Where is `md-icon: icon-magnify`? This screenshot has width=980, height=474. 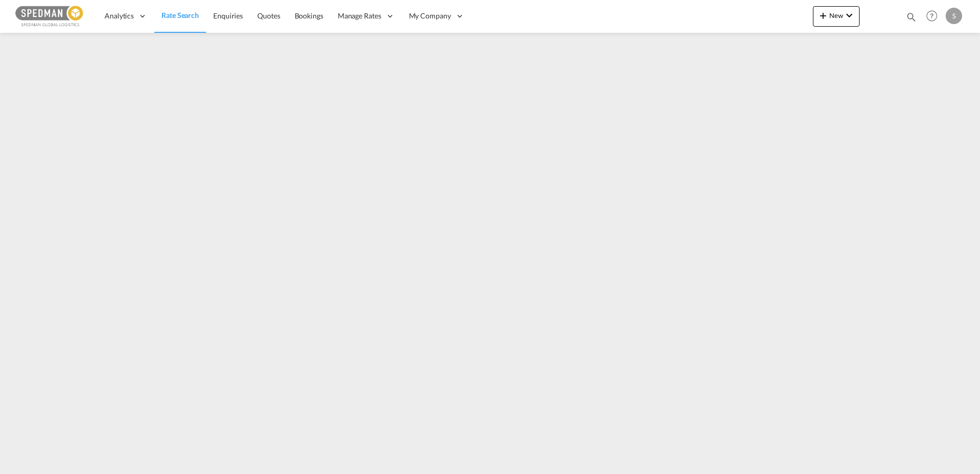
md-icon: icon-magnify is located at coordinates (911, 17).